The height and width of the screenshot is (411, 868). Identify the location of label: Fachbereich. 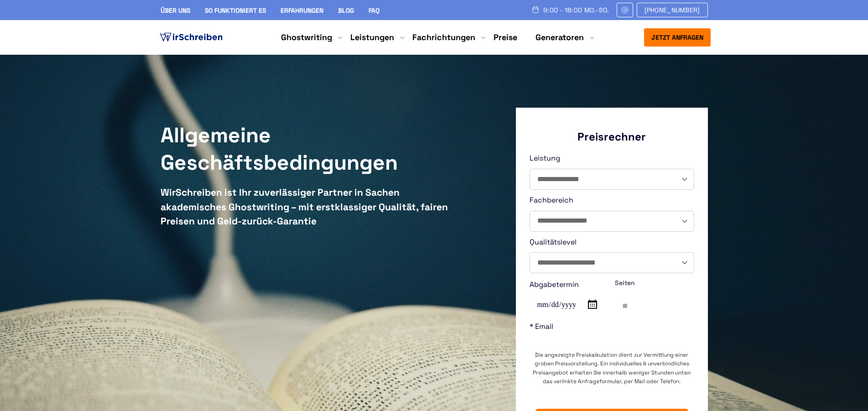
(612, 213).